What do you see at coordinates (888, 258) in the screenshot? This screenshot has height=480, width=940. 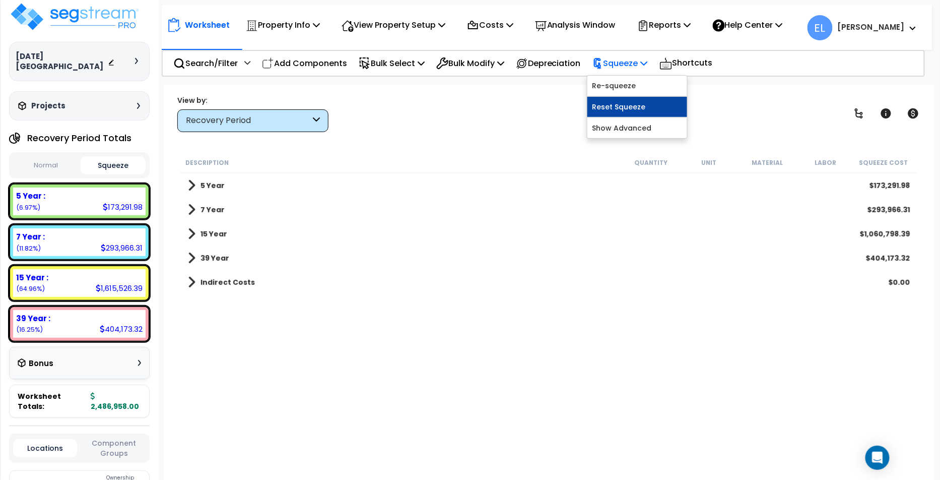 I see `div: $404,173.32` at bounding box center [888, 258].